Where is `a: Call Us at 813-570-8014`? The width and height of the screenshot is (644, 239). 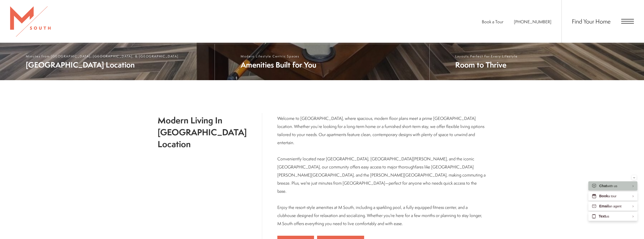 a: Call Us at 813-570-8014 is located at coordinates (533, 21).